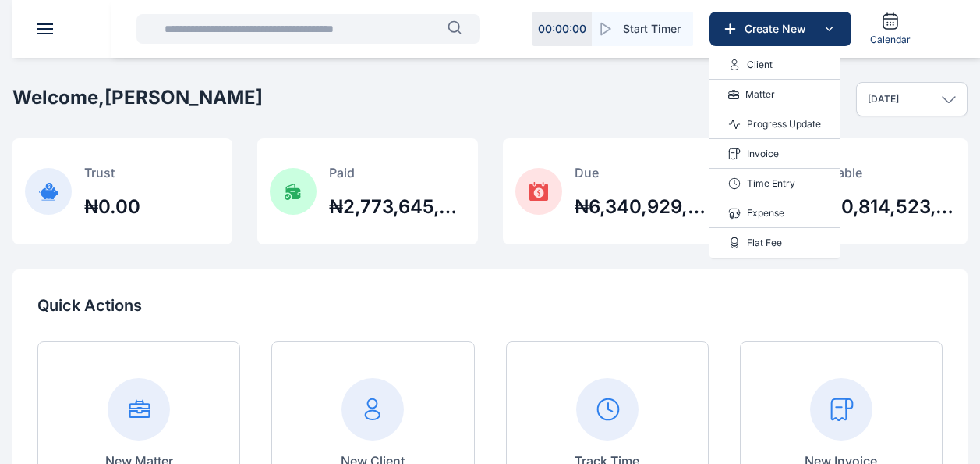 Image resolution: width=980 pixels, height=464 pixels. Describe the element at coordinates (113, 172) in the screenshot. I see `p: Trust` at that location.